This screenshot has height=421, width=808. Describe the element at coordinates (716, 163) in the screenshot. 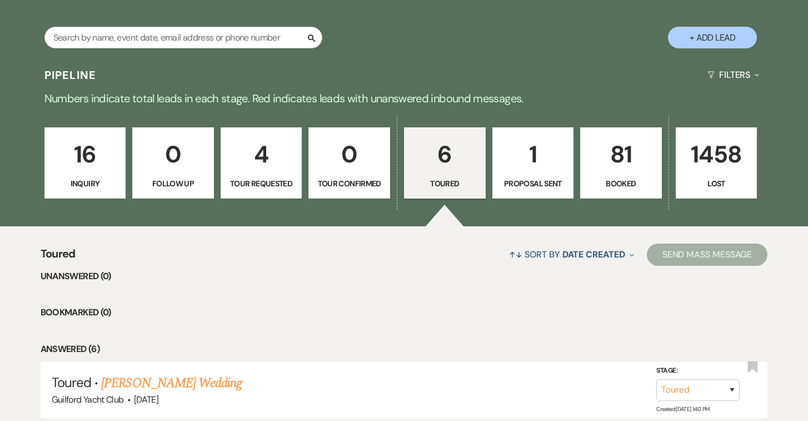

I see `a: 1458Lost` at that location.